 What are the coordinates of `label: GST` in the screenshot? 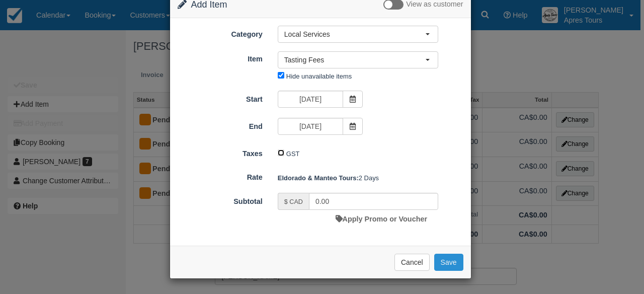 It's located at (293, 153).